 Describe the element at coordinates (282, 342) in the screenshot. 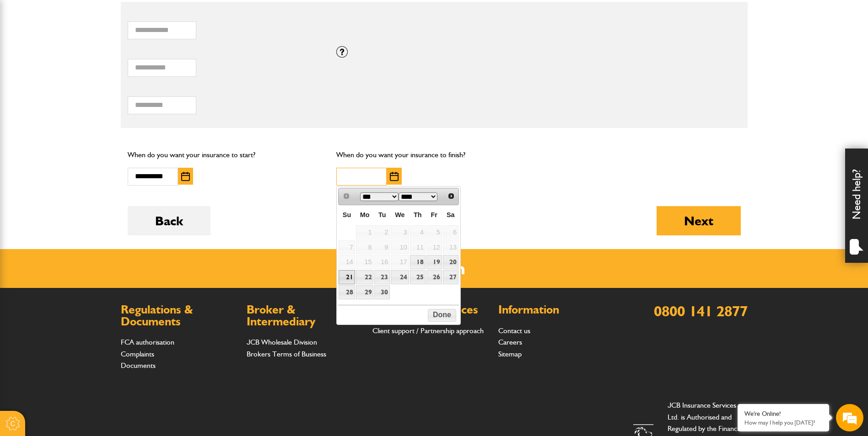

I see `a: JCB Wholesale Division` at that location.